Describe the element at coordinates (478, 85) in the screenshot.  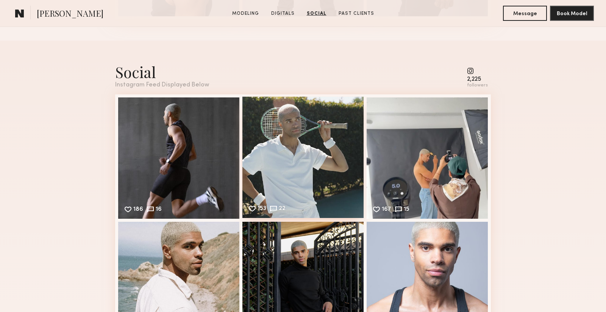
I see `div: followers` at that location.